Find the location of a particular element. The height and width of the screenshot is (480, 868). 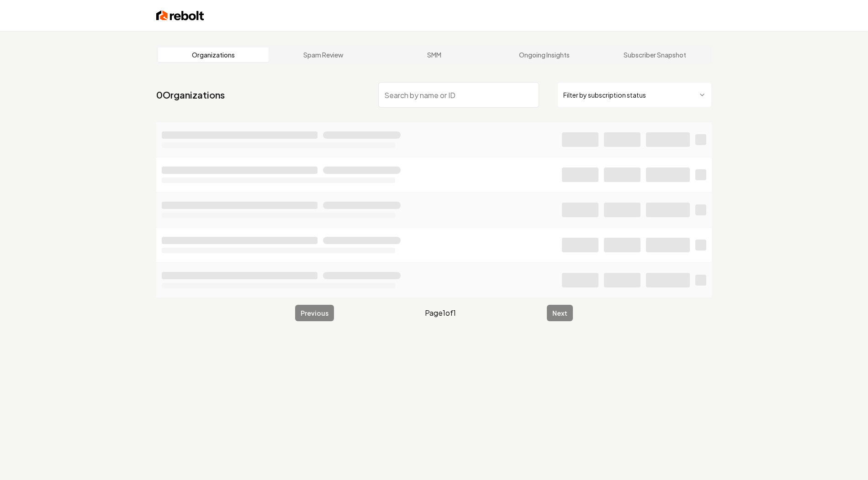

a: SMM is located at coordinates (434, 55).